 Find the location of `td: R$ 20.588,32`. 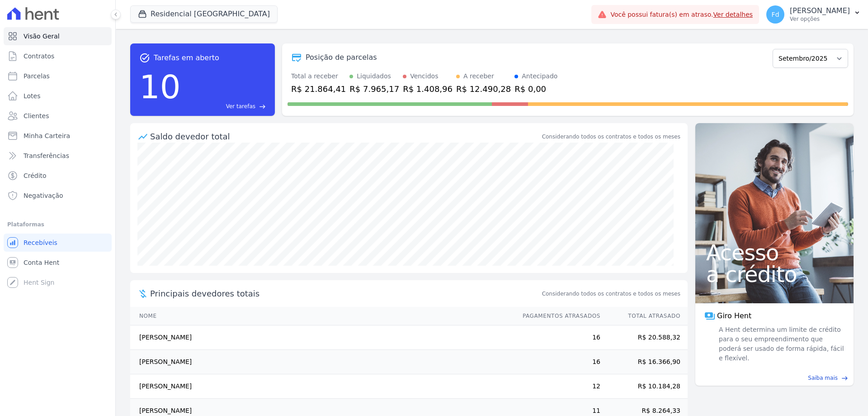

td: R$ 20.588,32 is located at coordinates (644, 338).